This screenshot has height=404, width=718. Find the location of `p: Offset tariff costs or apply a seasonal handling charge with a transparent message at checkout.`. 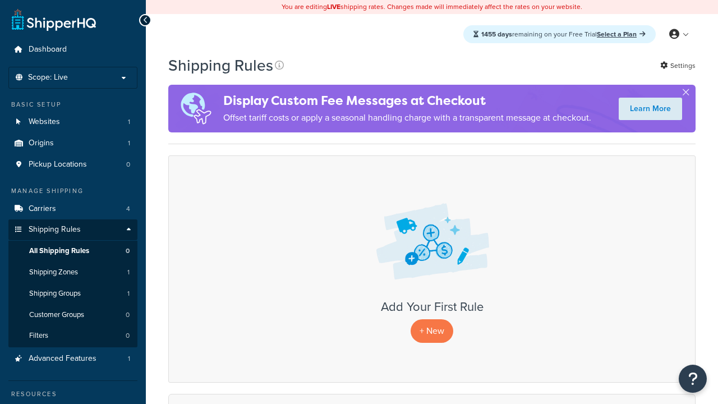

p: Offset tariff costs or apply a seasonal handling charge with a transparent message at checkout. is located at coordinates (407, 118).